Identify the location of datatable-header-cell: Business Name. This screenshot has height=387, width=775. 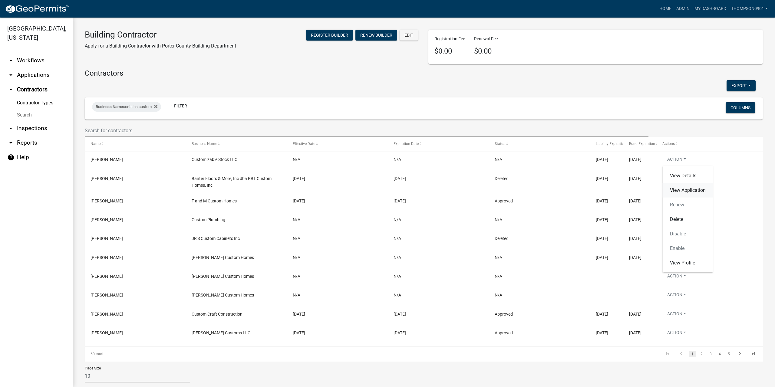
(236, 144).